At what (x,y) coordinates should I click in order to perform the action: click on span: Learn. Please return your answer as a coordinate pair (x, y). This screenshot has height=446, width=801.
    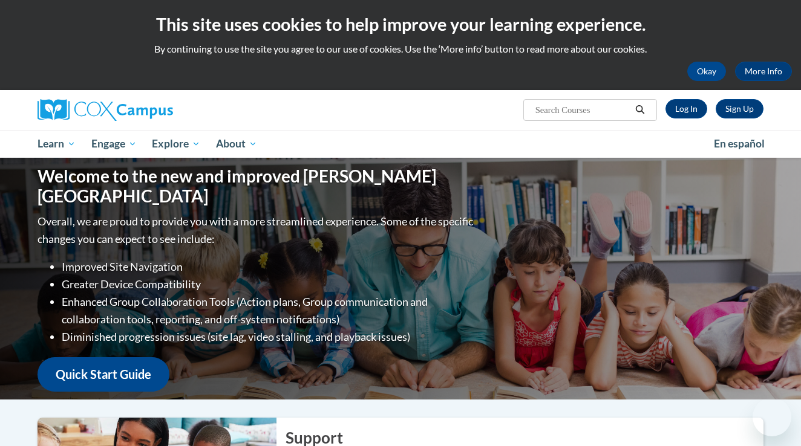
    Looking at the image, I should click on (56, 144).